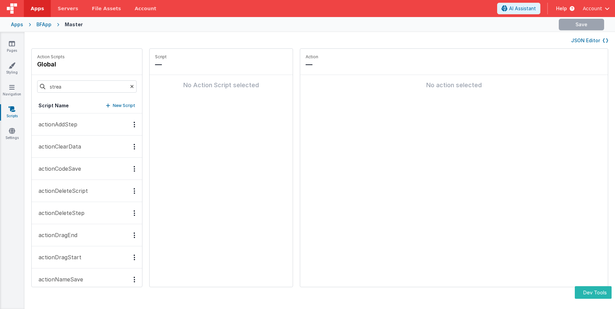 This screenshot has width=615, height=309. Describe the element at coordinates (58, 257) in the screenshot. I see `p: actionDragStart` at that location.